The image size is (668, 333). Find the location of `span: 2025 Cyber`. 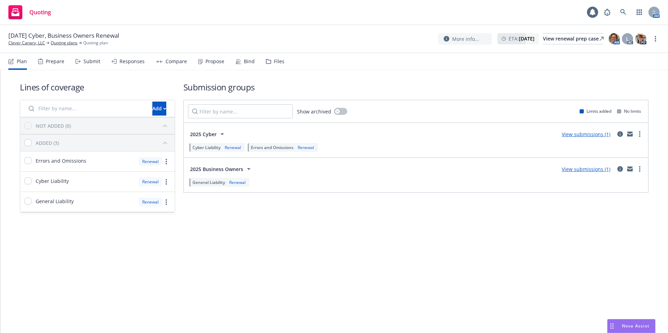

span: 2025 Cyber is located at coordinates (203, 134).